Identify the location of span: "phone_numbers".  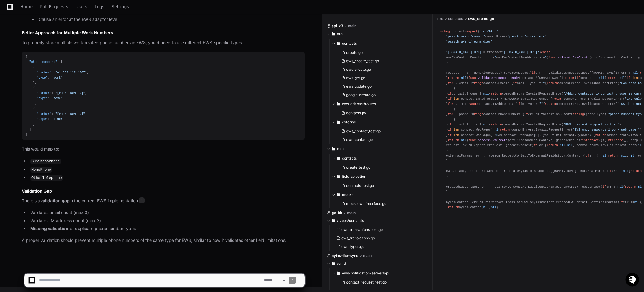
(43, 62).